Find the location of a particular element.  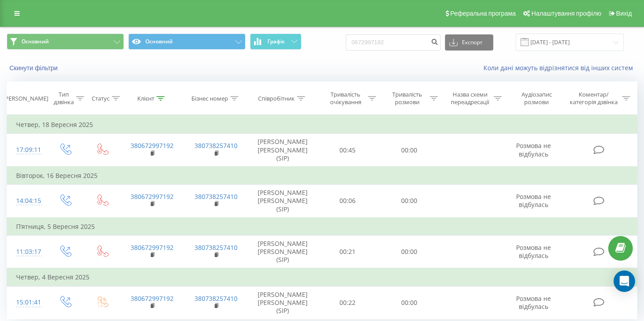

button: Графік is located at coordinates (275, 41).